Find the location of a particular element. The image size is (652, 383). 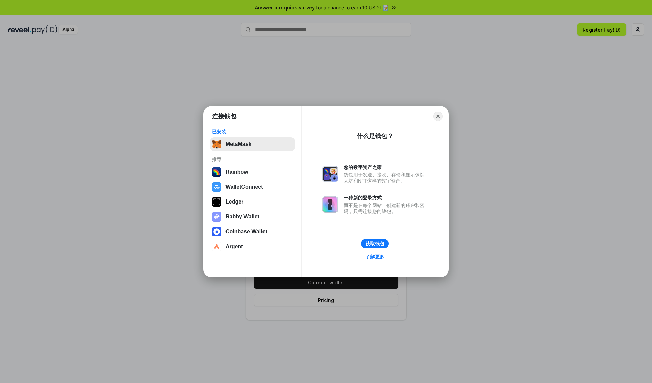

div: 什么是钱包？ is located at coordinates (375, 136).